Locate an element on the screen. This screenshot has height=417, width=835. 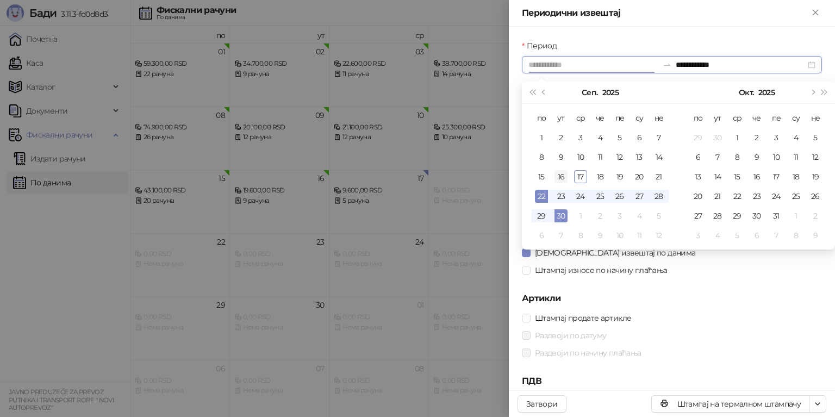
td: 2025-09-11 is located at coordinates (600, 157).